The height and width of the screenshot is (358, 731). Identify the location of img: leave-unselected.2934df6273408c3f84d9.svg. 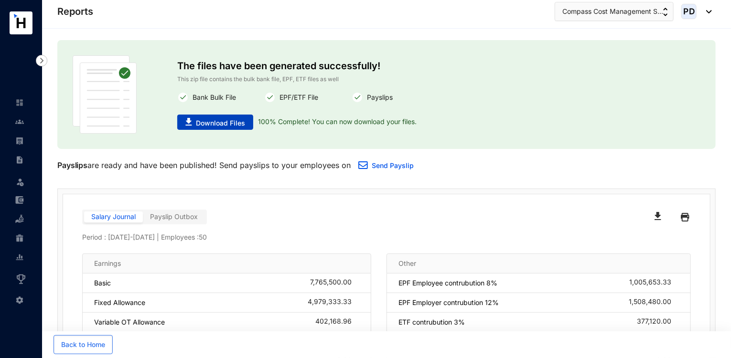
(20, 182).